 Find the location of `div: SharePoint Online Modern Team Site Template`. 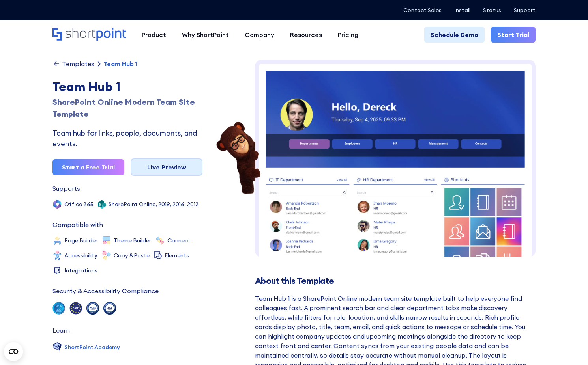

div: SharePoint Online Modern Team Site Template is located at coordinates (127, 108).